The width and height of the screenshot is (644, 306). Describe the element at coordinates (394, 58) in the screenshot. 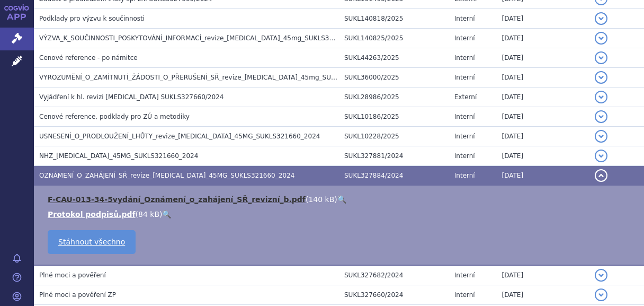

I see `td: SUKL44263/2025` at that location.